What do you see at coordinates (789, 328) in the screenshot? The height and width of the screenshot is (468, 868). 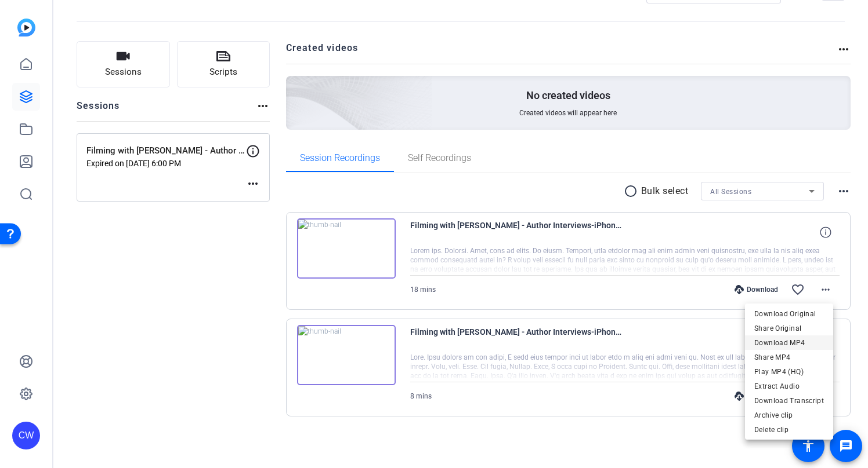 I see `span: Share Original` at bounding box center [789, 328].